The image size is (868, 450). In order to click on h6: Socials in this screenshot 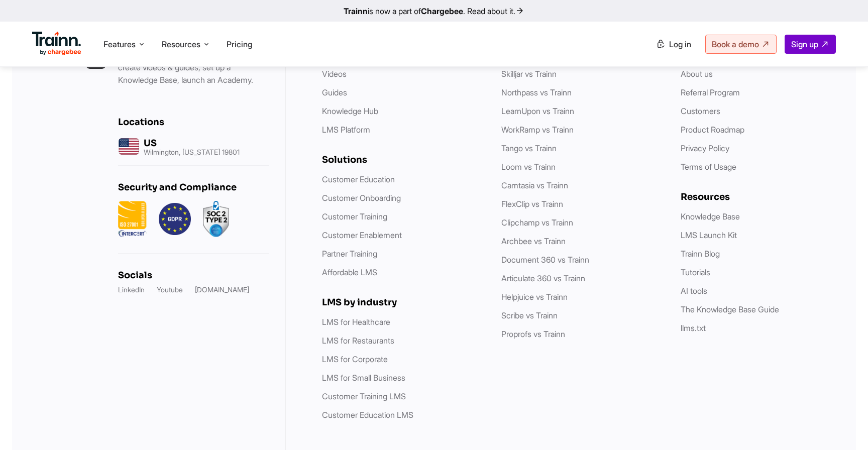, I will do `click(193, 275)`.